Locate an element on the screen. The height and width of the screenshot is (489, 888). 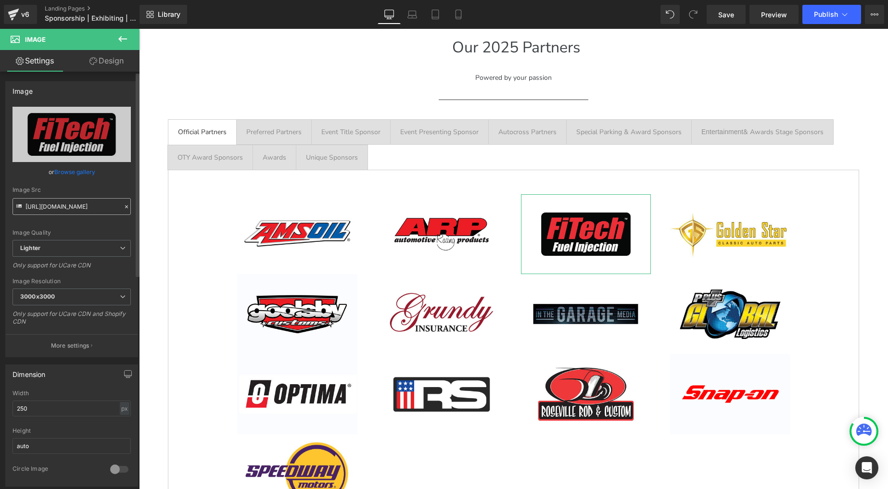
div: Only support for UCare CDN is located at coordinates (72, 268).